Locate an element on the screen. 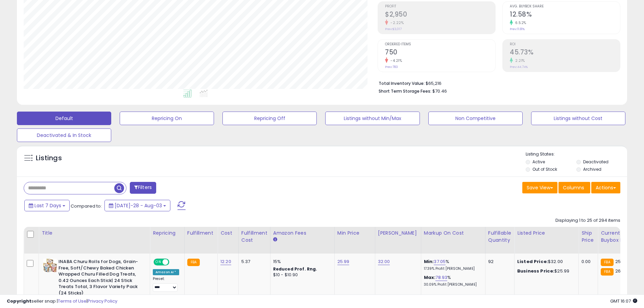 The width and height of the screenshot is (644, 308). div: Fulfillable Quantity is located at coordinates (500, 237).